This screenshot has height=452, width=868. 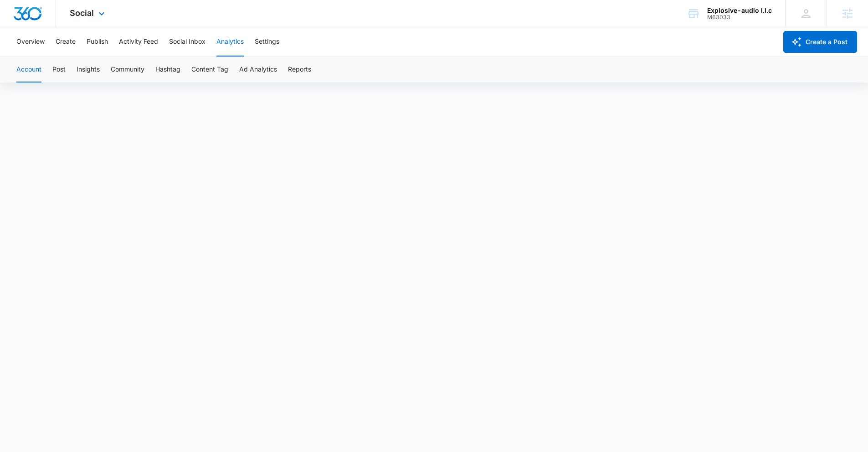 What do you see at coordinates (127, 70) in the screenshot?
I see `button: Community` at bounding box center [127, 70].